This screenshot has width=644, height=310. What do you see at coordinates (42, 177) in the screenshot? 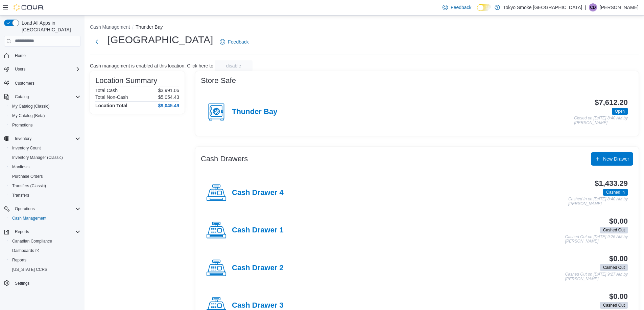
I see `nav: Complex example` at bounding box center [42, 177].